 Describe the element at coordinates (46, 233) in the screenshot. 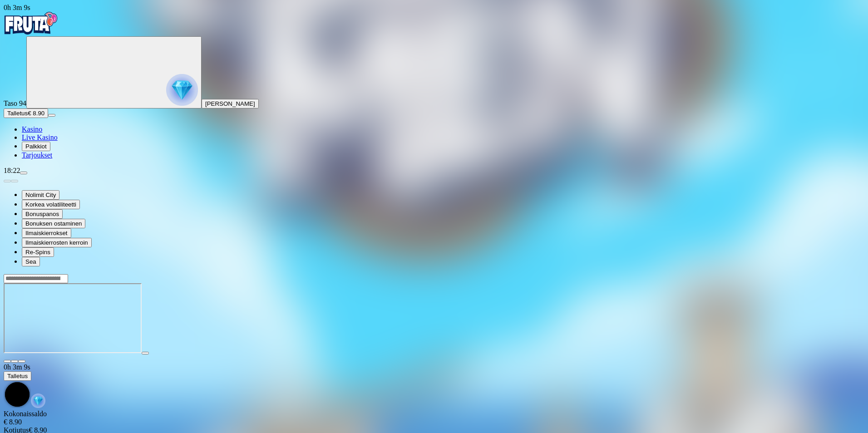

I see `span: Ilmaiskierrokset` at that location.